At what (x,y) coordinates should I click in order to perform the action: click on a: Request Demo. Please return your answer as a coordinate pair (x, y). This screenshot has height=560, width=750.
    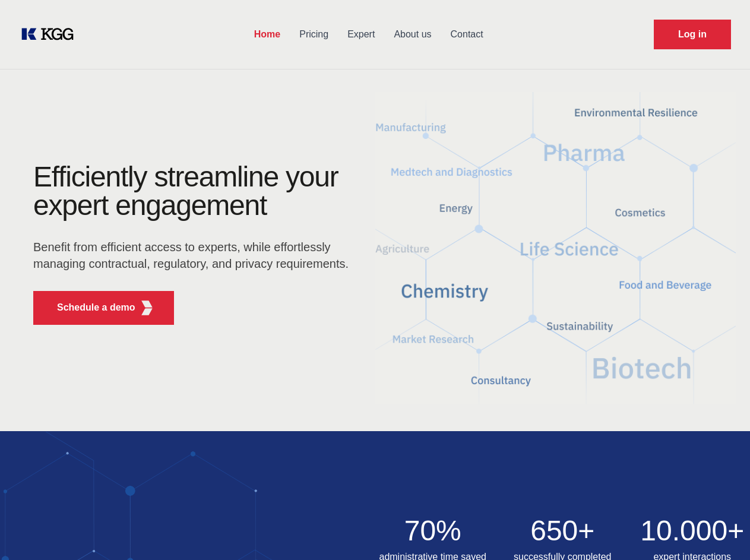
    Looking at the image, I should click on (693, 34).